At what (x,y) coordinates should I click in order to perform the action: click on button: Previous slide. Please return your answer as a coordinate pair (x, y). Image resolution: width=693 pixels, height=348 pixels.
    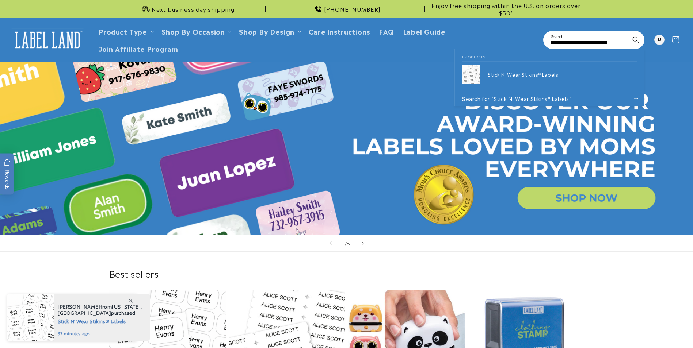
    Looking at the image, I should click on (331, 244).